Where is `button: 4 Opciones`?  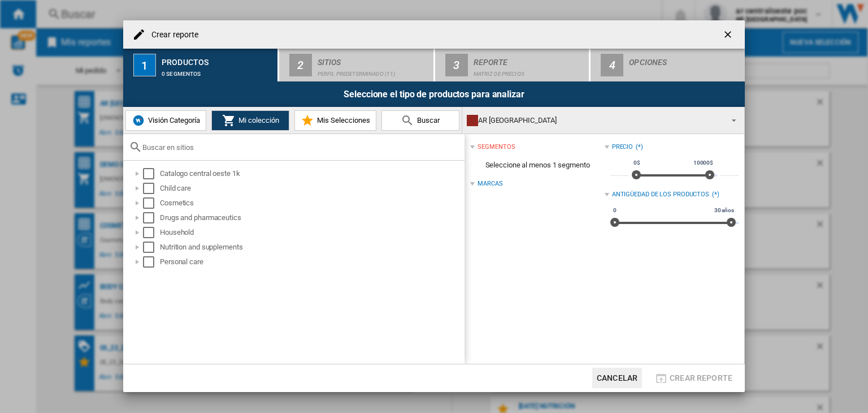
button: 4 Opciones is located at coordinates (668, 65).